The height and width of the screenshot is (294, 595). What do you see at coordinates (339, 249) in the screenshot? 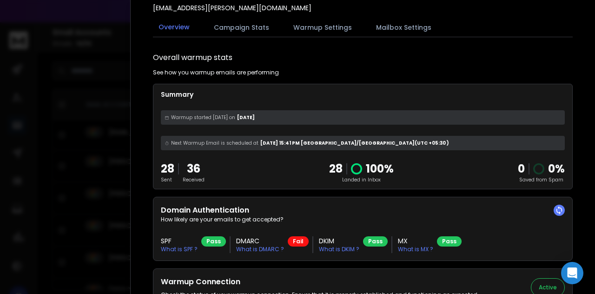
I see `p: What is DKIM ?` at bounding box center [339, 249].